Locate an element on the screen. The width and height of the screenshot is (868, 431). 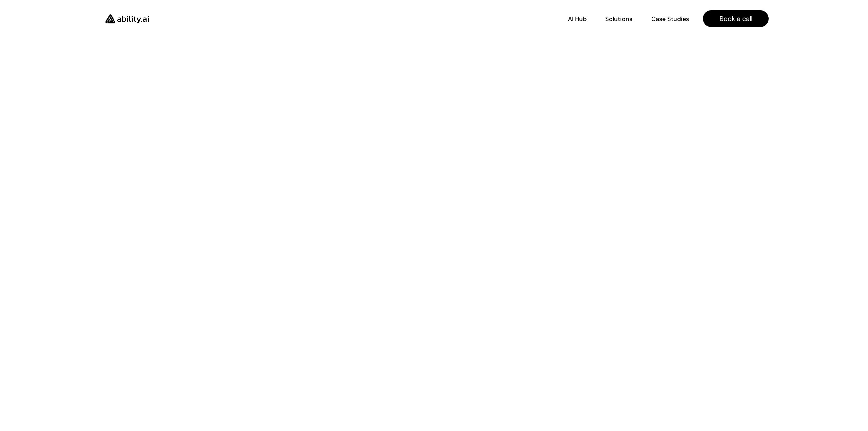
p: Case Studies is located at coordinates (670, 19).